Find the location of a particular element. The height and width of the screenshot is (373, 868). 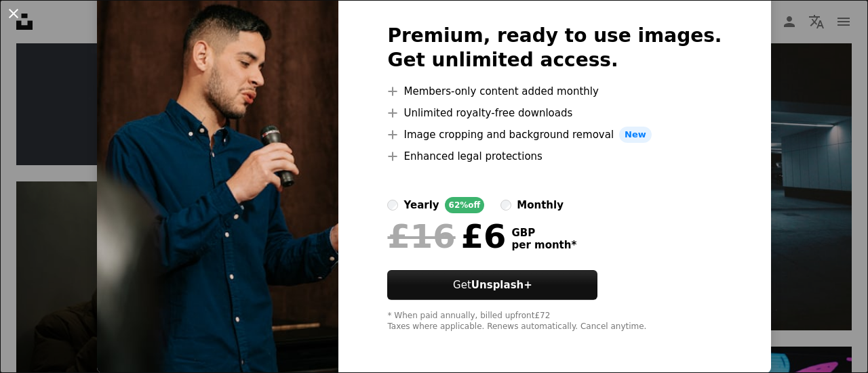

span: per month * is located at coordinates (544, 245).